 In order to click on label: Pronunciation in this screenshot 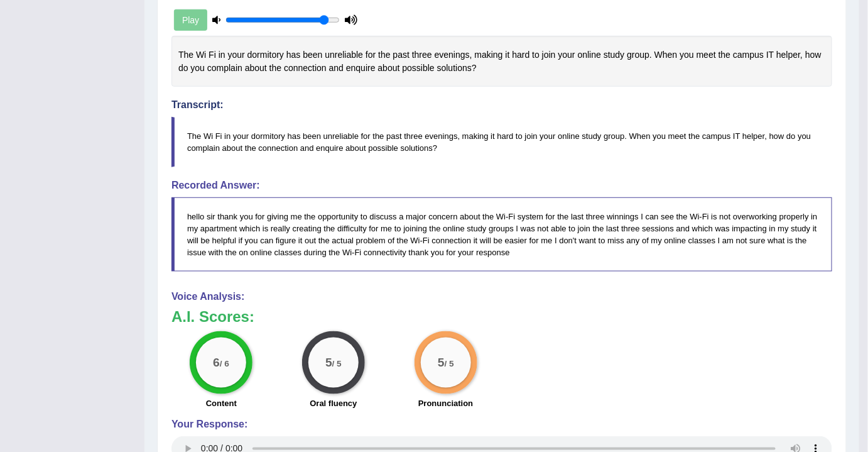, I will do `click(445, 403)`.